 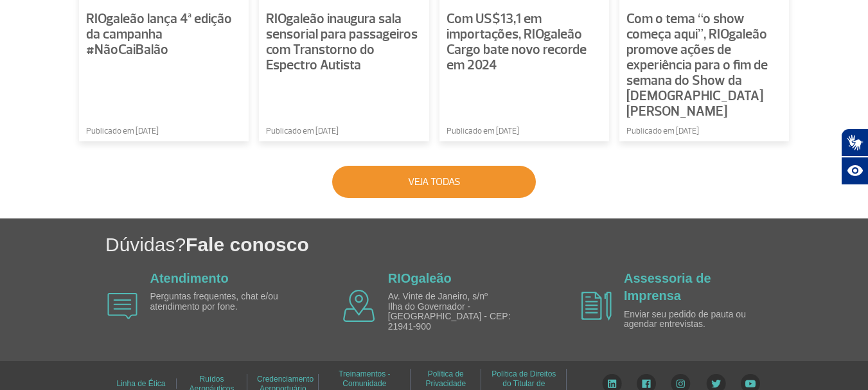 I want to click on button: Veja todas, so click(x=434, y=182).